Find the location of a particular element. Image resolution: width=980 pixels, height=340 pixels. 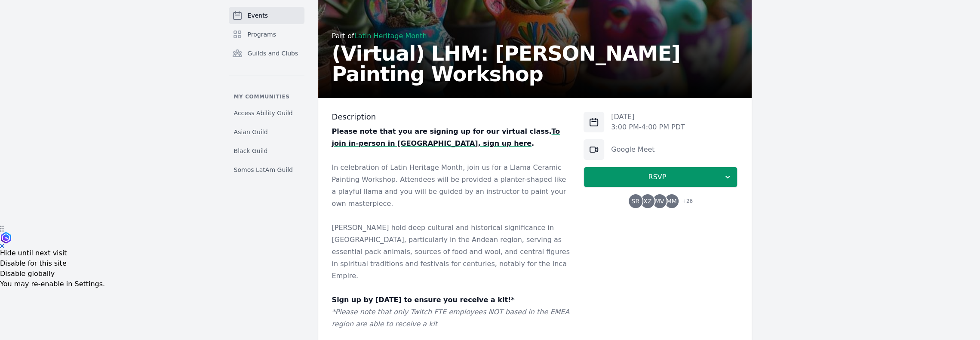

button: RSVP is located at coordinates (661, 177).